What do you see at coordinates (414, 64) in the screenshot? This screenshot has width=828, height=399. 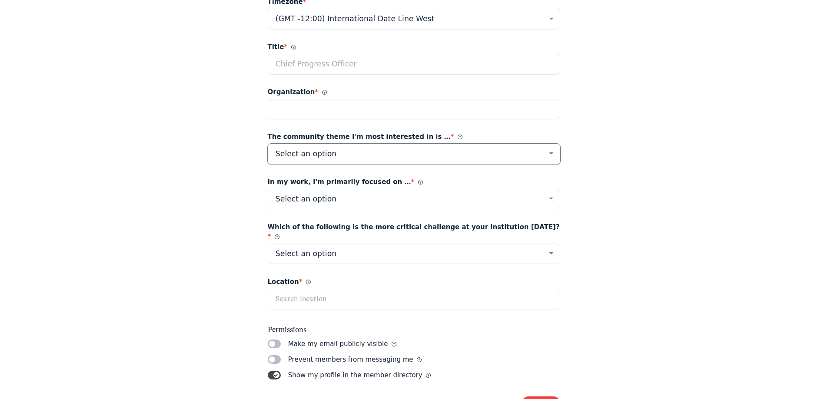 I see `input: Chief Progress Officer` at bounding box center [414, 64].